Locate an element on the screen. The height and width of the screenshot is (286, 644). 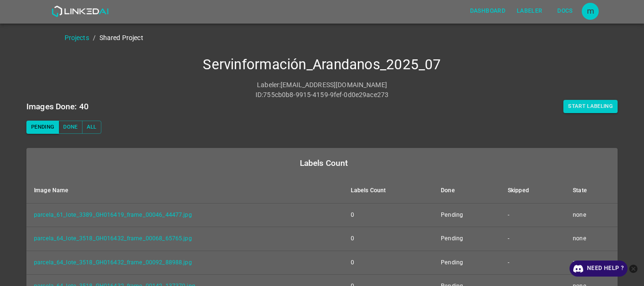
p: Shared Project is located at coordinates (121, 38).